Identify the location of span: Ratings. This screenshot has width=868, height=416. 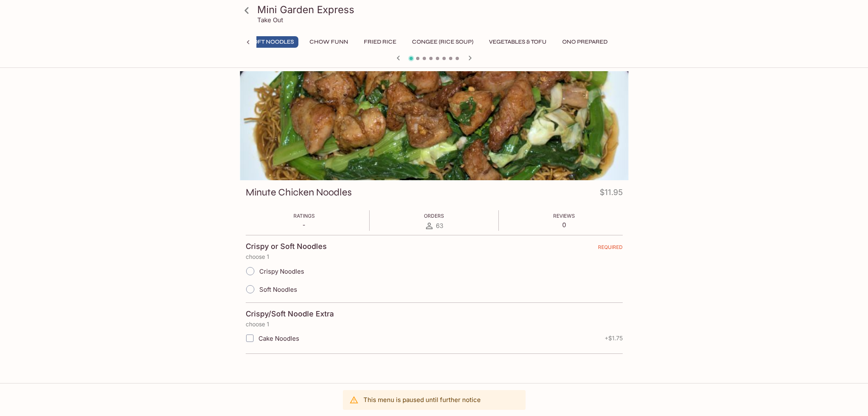
(304, 216).